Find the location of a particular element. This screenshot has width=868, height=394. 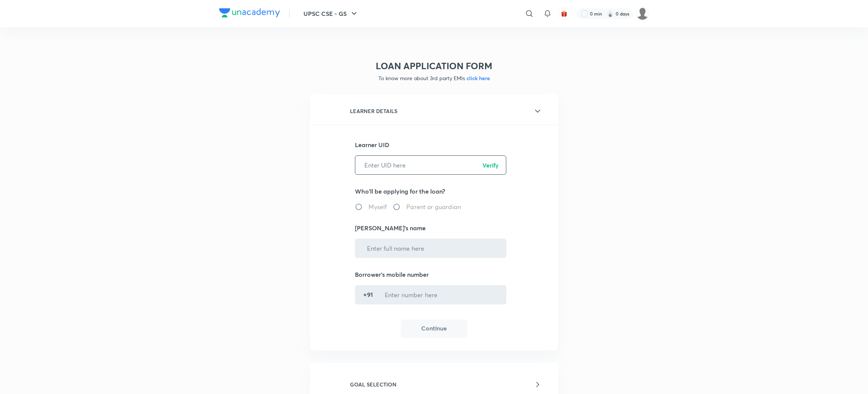

span: click here is located at coordinates (478, 78).